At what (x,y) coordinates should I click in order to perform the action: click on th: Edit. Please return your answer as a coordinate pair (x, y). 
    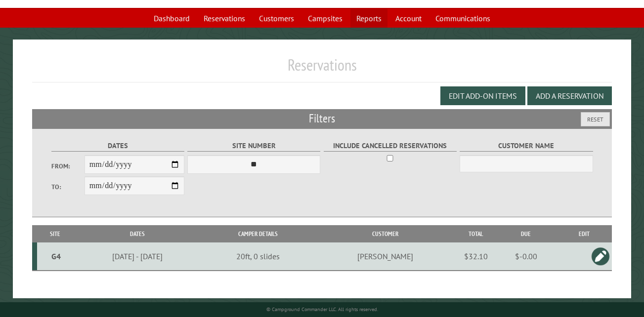
    Looking at the image, I should click on (584, 234).